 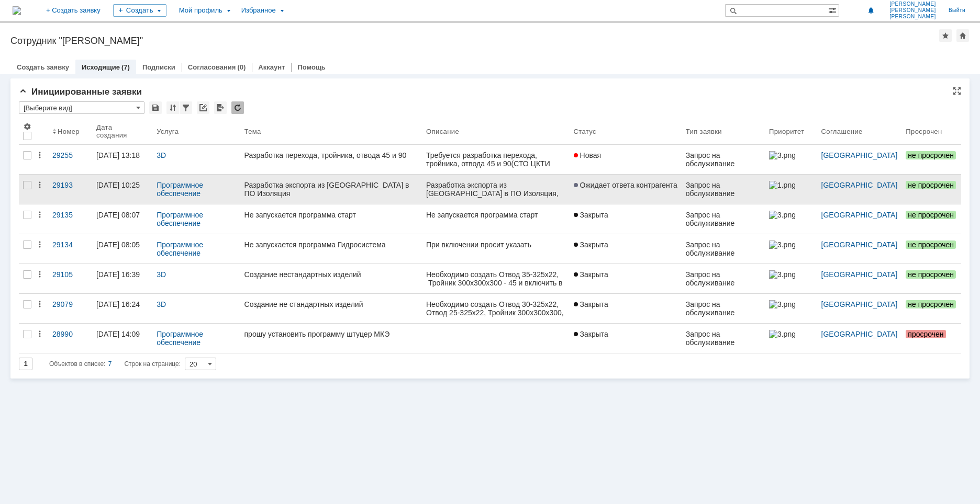 I want to click on div: Не запускается программа Гидросистема, so click(x=331, y=245).